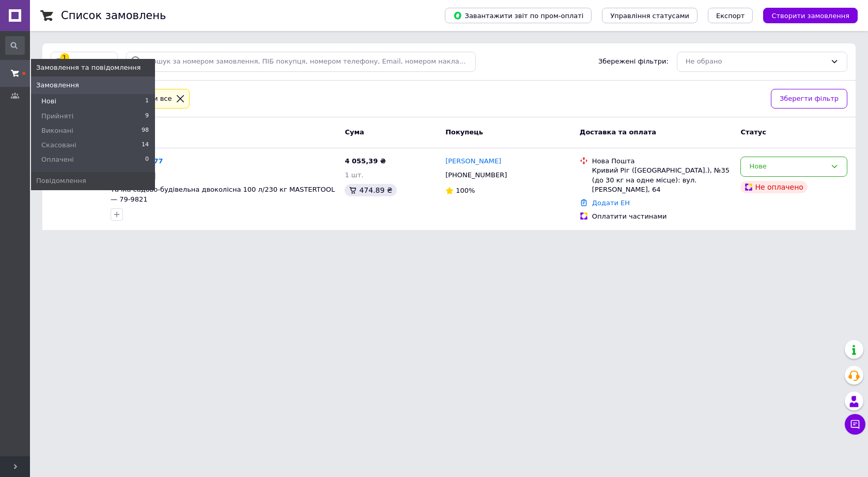 Image resolution: width=868 pixels, height=477 pixels. What do you see at coordinates (146, 160) in the screenshot?
I see `span: 0` at bounding box center [146, 160].